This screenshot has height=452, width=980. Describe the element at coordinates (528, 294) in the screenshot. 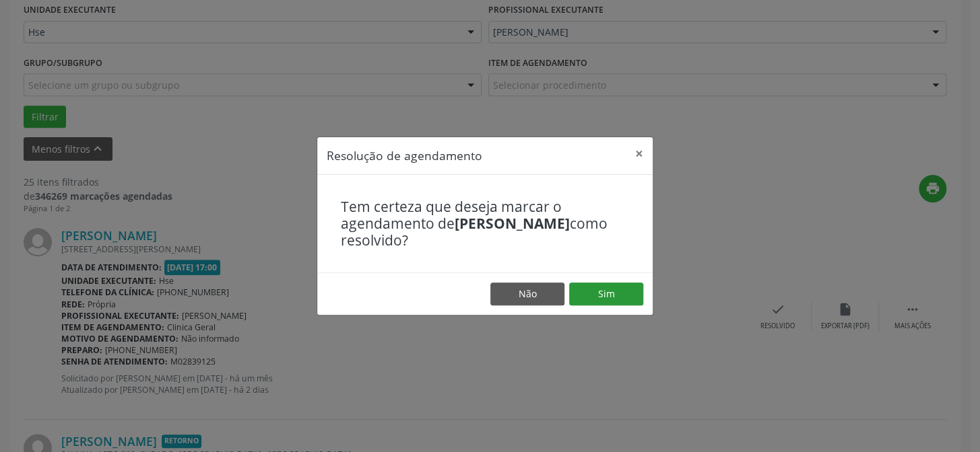

I see `button: Não` at that location.